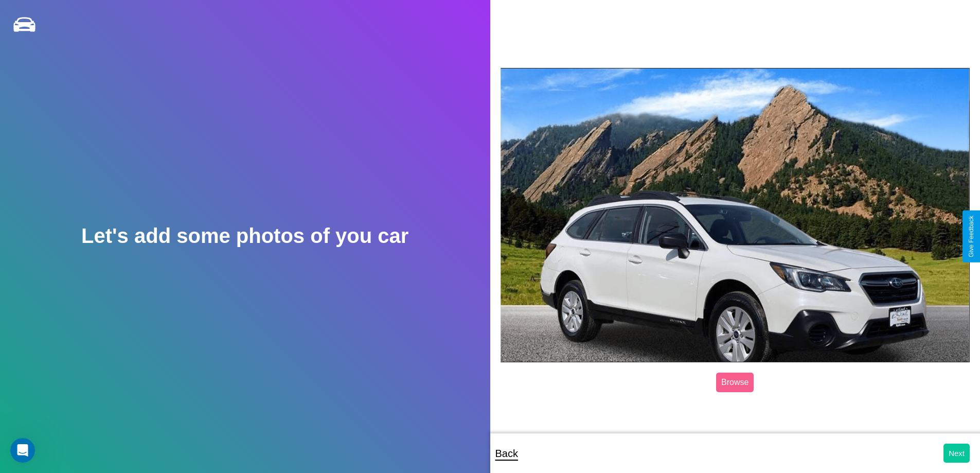 The image size is (980, 473). Describe the element at coordinates (507, 453) in the screenshot. I see `p: Back` at that location.